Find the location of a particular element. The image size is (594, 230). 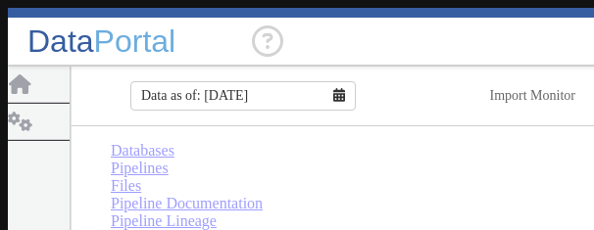

div: Help is located at coordinates (267, 41).